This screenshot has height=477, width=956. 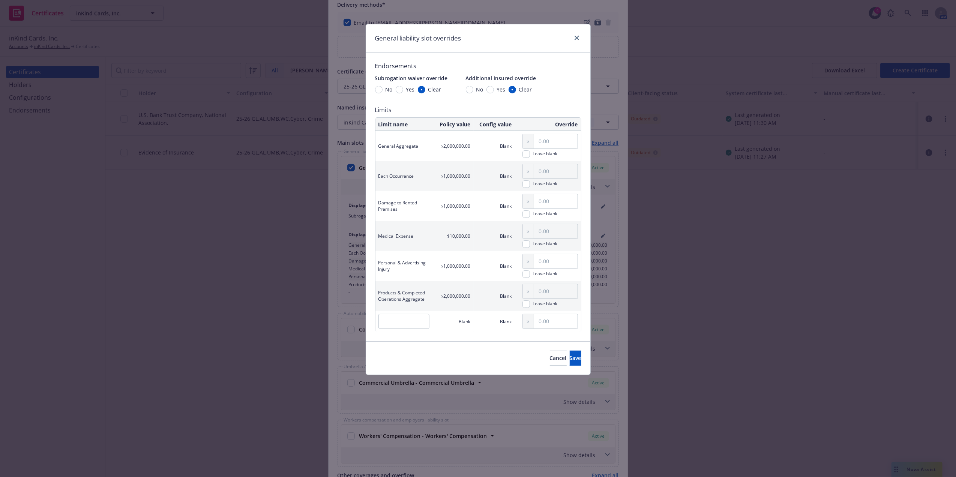 I want to click on th: Config value, so click(x=494, y=124).